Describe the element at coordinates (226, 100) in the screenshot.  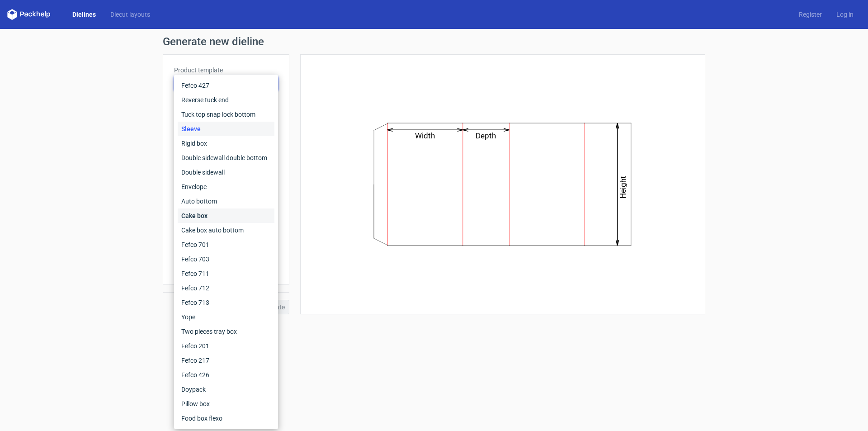
I see `div: Reverse tuck end` at that location.